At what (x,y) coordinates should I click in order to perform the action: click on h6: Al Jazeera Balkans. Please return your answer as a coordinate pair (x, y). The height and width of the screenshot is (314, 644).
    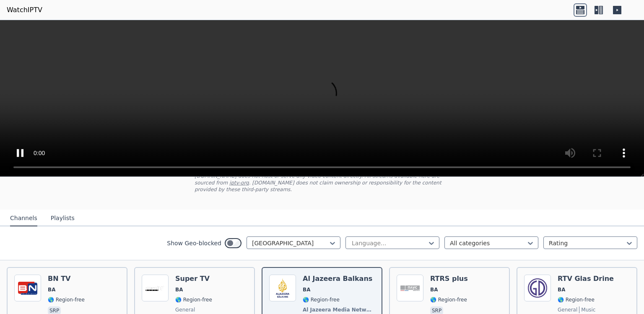
    Looking at the image, I should click on (338, 279).